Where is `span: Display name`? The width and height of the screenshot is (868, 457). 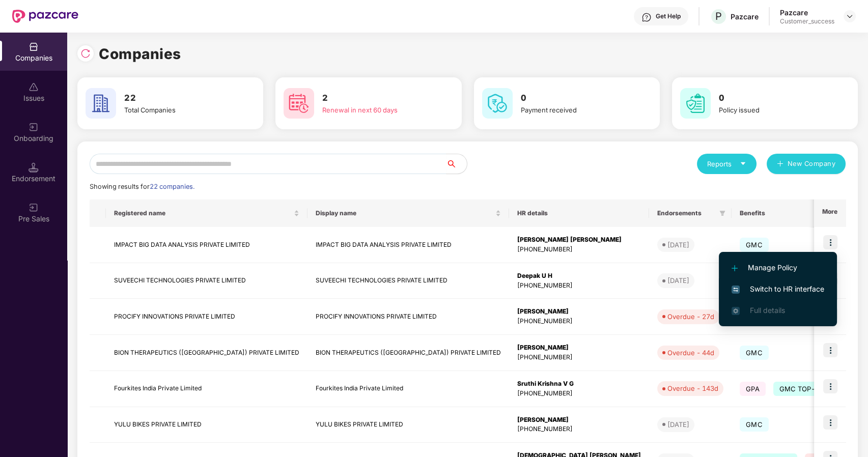
span: Display name is located at coordinates (404, 214).